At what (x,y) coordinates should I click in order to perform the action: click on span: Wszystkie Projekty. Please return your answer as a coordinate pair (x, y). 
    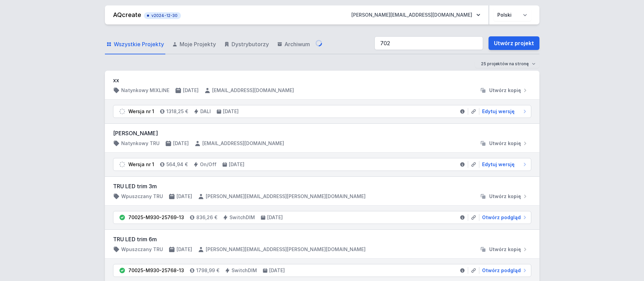
    Looking at the image, I should click on (139, 44).